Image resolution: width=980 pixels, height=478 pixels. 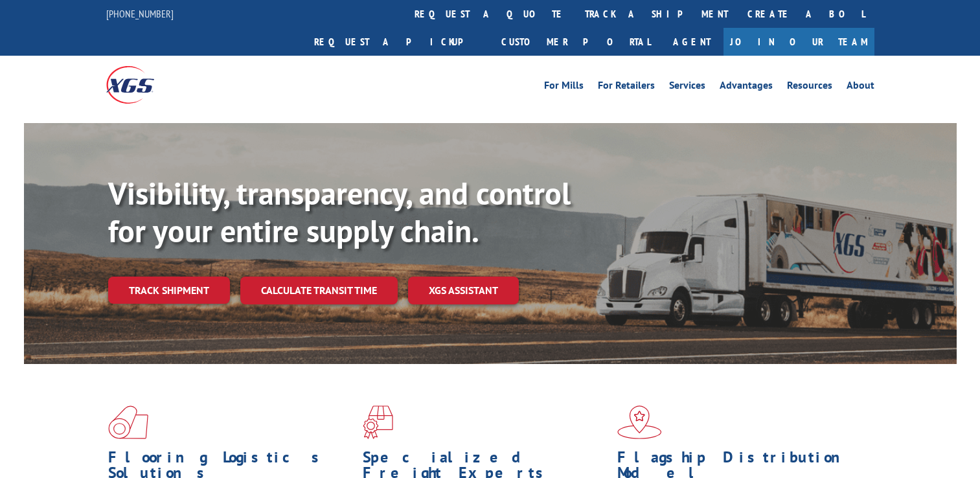 I want to click on a: Agent, so click(x=692, y=42).